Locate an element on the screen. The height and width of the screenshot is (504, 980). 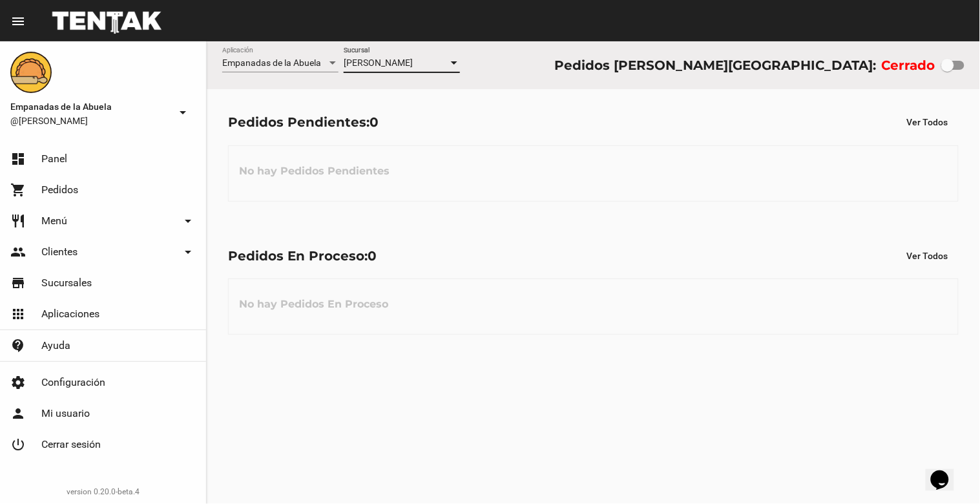
span: Clientes is located at coordinates (59, 252).